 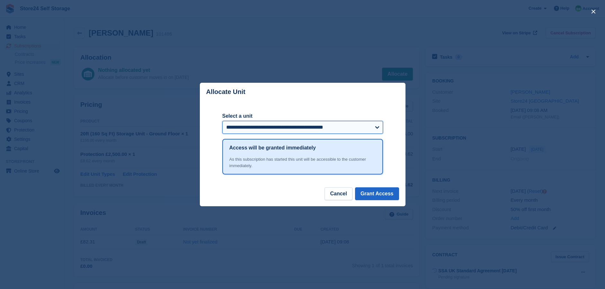 I want to click on button: close, so click(x=593, y=12).